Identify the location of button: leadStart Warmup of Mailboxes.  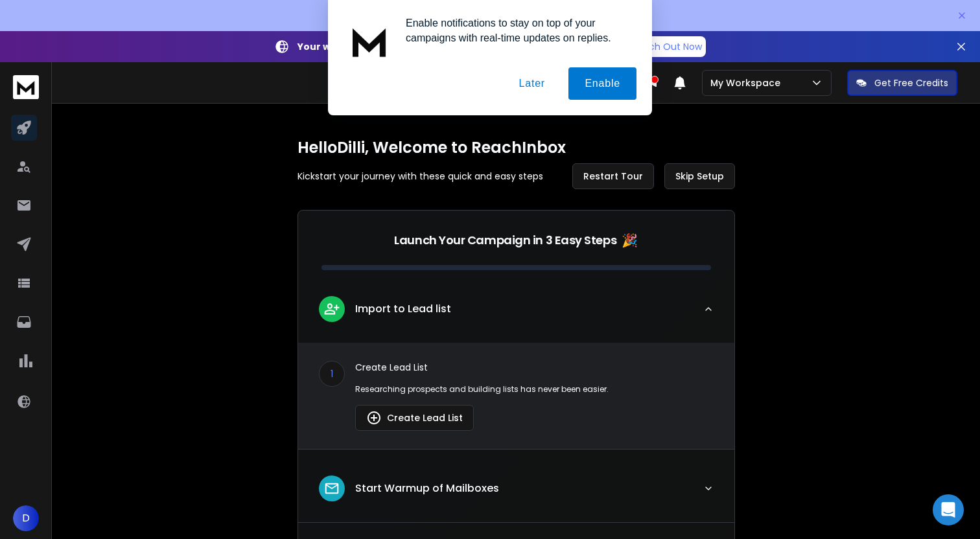
(516, 494).